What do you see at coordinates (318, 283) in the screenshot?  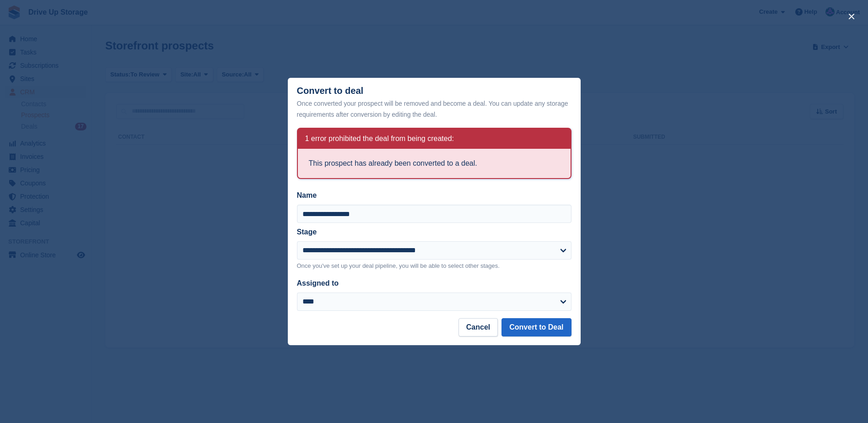 I see `label: Assigned to` at bounding box center [318, 283].